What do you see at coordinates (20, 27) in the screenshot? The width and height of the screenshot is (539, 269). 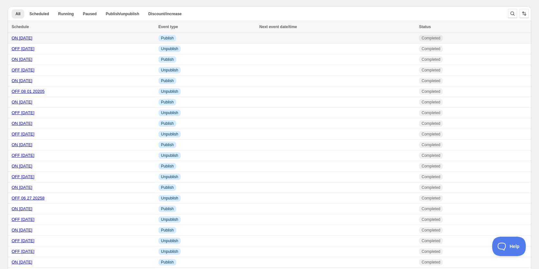 I see `span: Schedule` at bounding box center [20, 27].